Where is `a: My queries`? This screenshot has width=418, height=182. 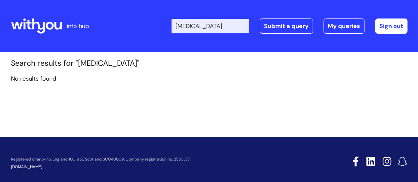
a: My queries is located at coordinates (344, 26).